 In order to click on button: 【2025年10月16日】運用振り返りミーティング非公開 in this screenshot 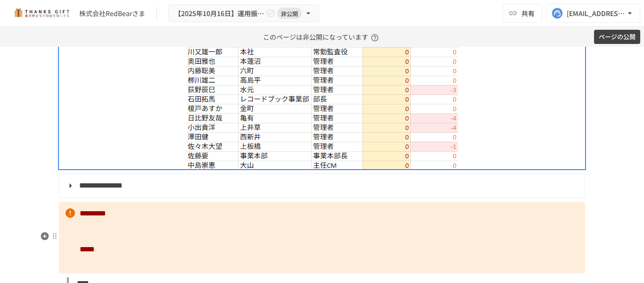, I will do `click(244, 13)`.